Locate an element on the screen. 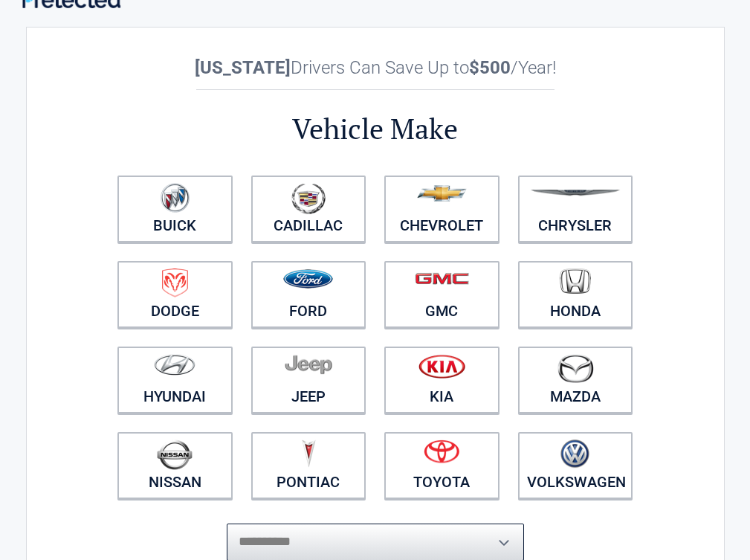  img: mazda is located at coordinates (575, 368).